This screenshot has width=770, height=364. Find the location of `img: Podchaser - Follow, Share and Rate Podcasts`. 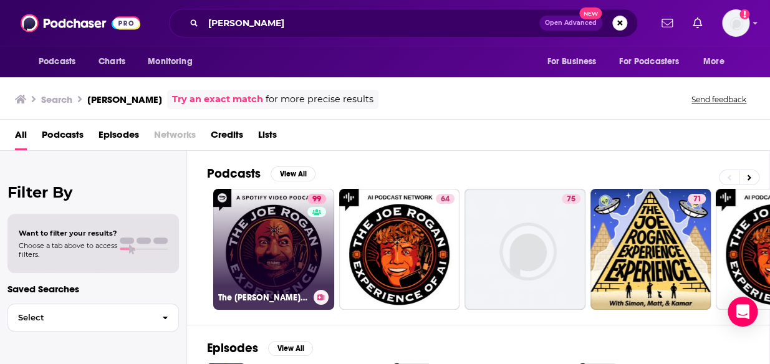

img: Podchaser - Follow, Share and Rate Podcasts is located at coordinates (80, 23).